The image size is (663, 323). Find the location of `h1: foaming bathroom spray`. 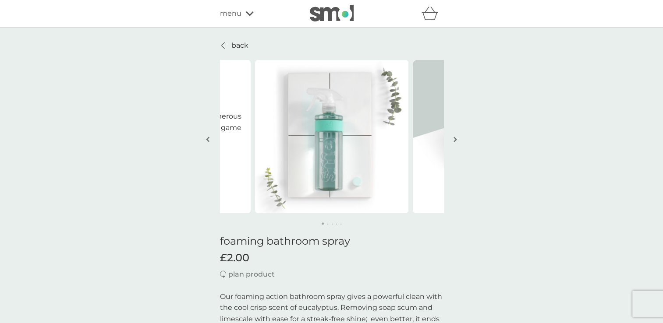

h1: foaming bathroom spray is located at coordinates (332, 241).